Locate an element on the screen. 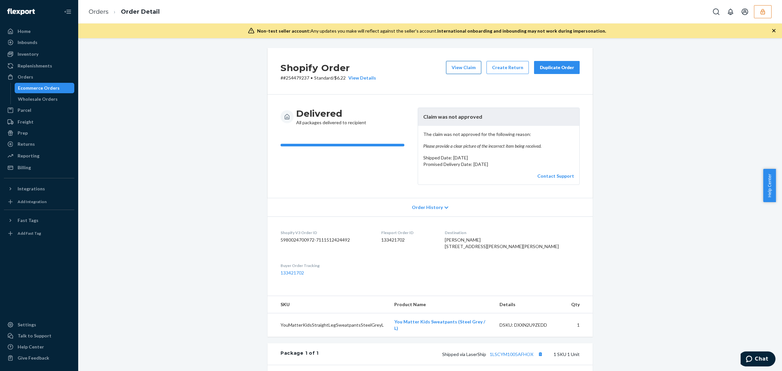 The height and width of the screenshot is (371, 782). div: All packages delivered to recipient is located at coordinates (331, 117).